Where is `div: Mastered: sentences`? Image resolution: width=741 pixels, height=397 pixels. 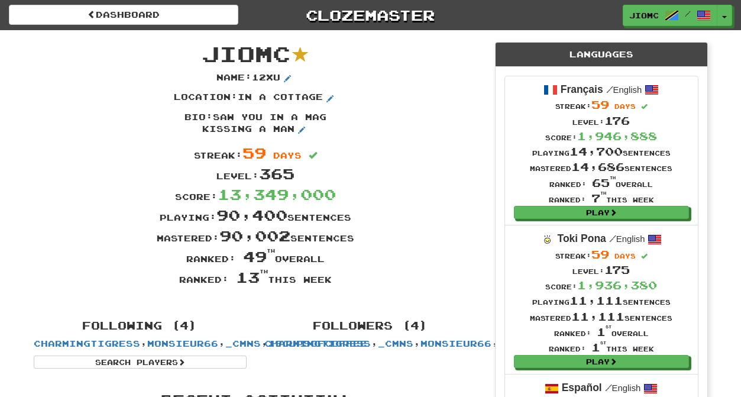 div: Mastered: sentences is located at coordinates (255, 235).